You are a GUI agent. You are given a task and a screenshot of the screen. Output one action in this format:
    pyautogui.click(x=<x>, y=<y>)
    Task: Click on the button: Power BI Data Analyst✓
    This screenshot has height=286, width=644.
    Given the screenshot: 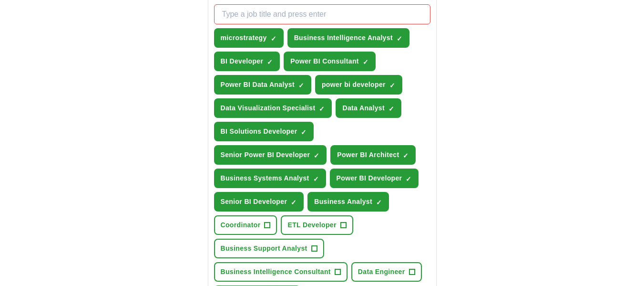 What is the action you would take?
    pyautogui.click(x=263, y=85)
    